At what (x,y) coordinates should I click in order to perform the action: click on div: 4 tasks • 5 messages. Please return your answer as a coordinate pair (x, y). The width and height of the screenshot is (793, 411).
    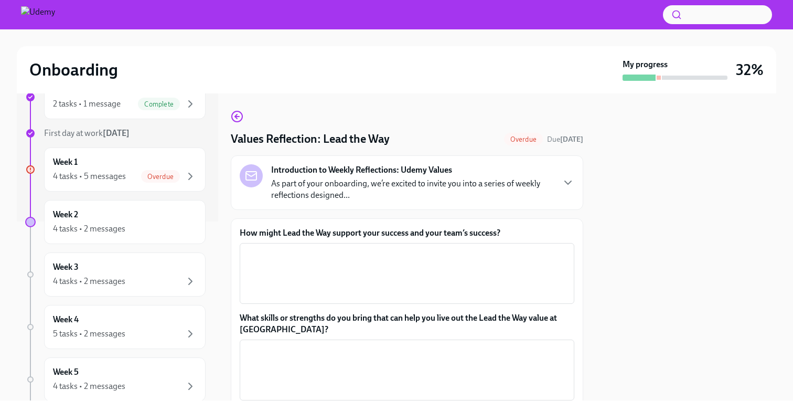
    Looking at the image, I should click on (89, 176).